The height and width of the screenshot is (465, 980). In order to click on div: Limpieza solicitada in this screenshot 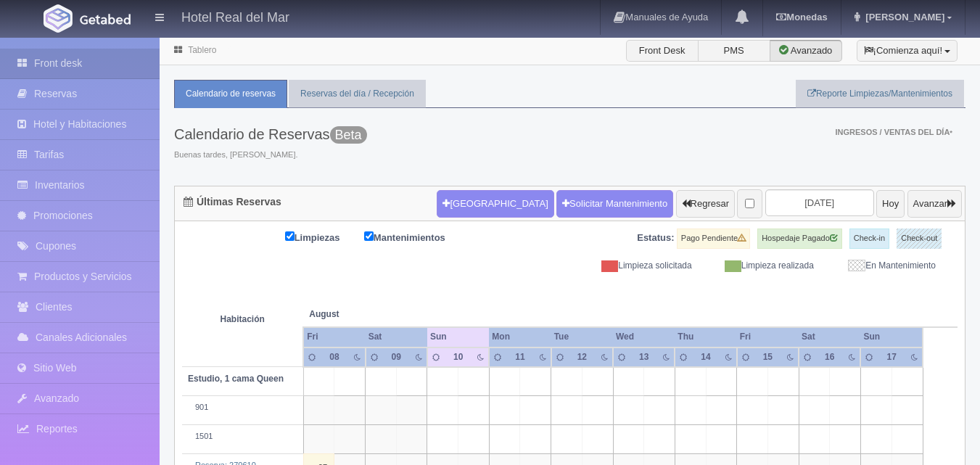, I will do `click(642, 266)`.